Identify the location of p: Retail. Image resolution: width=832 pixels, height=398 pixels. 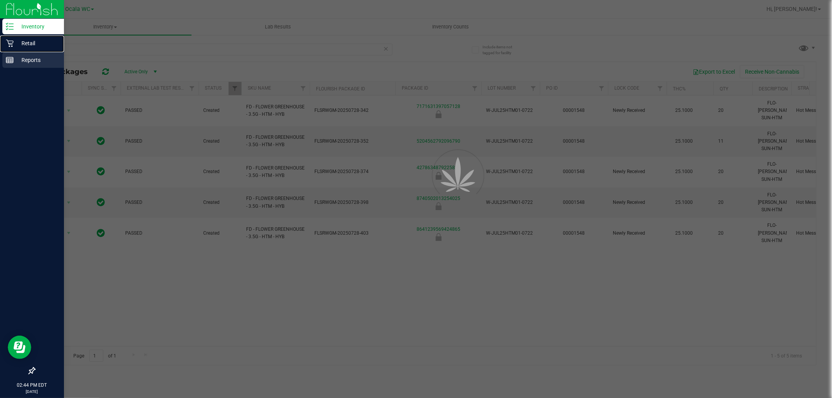
(37, 43).